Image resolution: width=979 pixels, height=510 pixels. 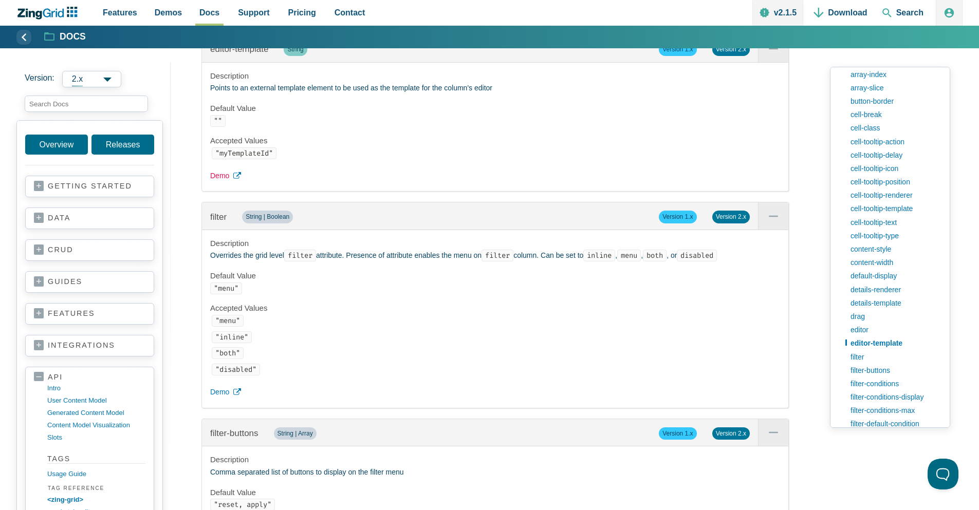 I want to click on a: ZingChart Logo. Click to return to the homepage, so click(x=49, y=13).